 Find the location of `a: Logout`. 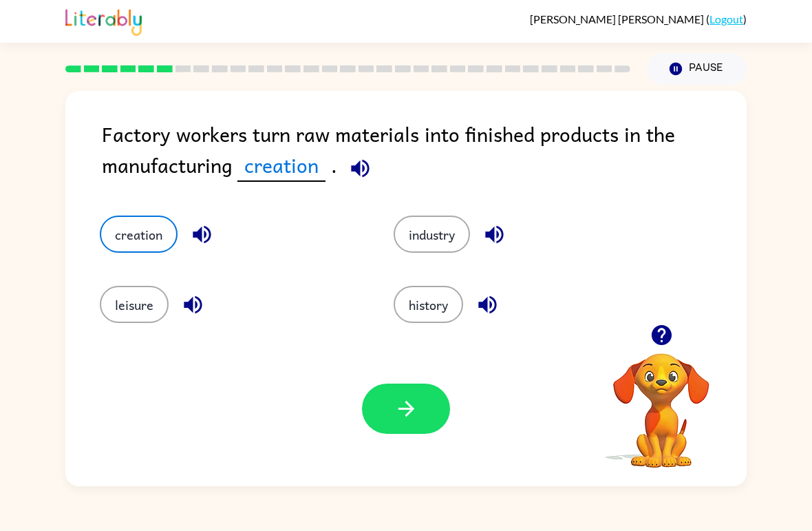

a: Logout is located at coordinates (726, 19).